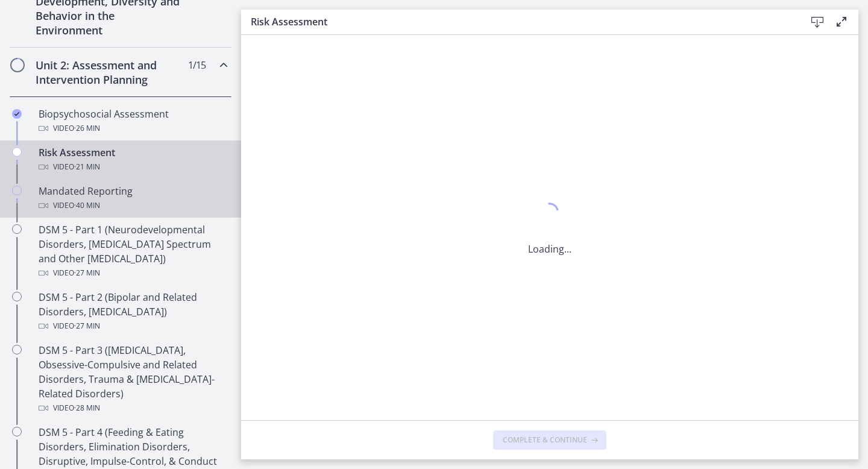 Image resolution: width=868 pixels, height=469 pixels. Describe the element at coordinates (132, 121) in the screenshot. I see `div: Biopsychosocial Assessment` at that location.